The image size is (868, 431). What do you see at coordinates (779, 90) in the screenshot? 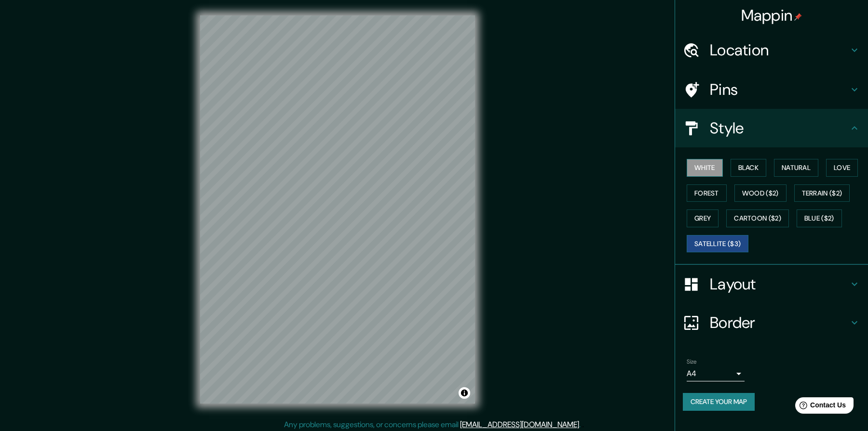
I see `h4: Pins` at bounding box center [779, 90].